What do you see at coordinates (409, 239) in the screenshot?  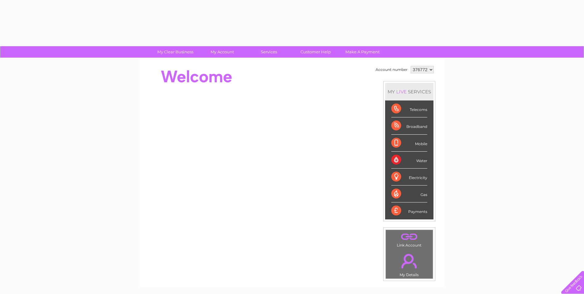 I see `td: Link Account` at bounding box center [409, 239].